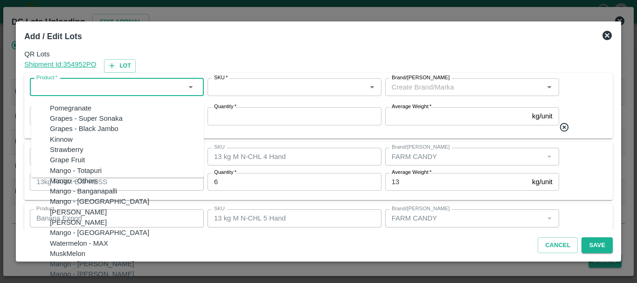 Image resolution: width=637 pixels, height=283 pixels. Describe the element at coordinates (319, 54) in the screenshot. I see `span: QR Lots` at that location.